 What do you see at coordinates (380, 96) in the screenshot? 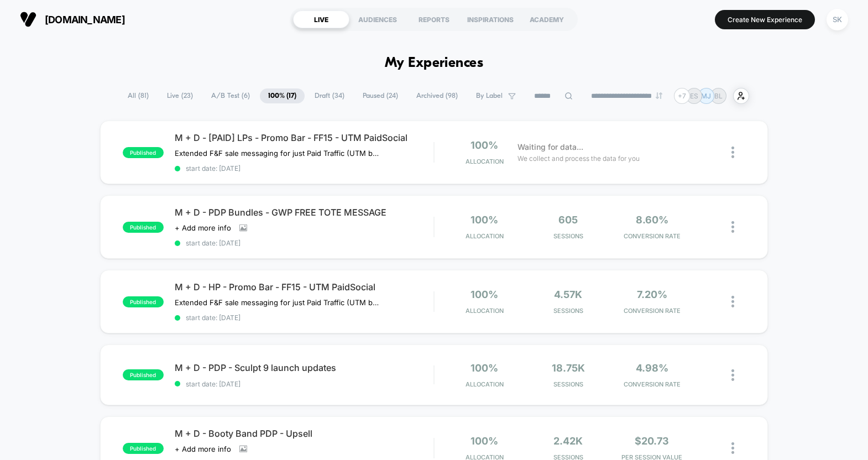
I see `span: Paused ( 24 )` at bounding box center [380, 96].